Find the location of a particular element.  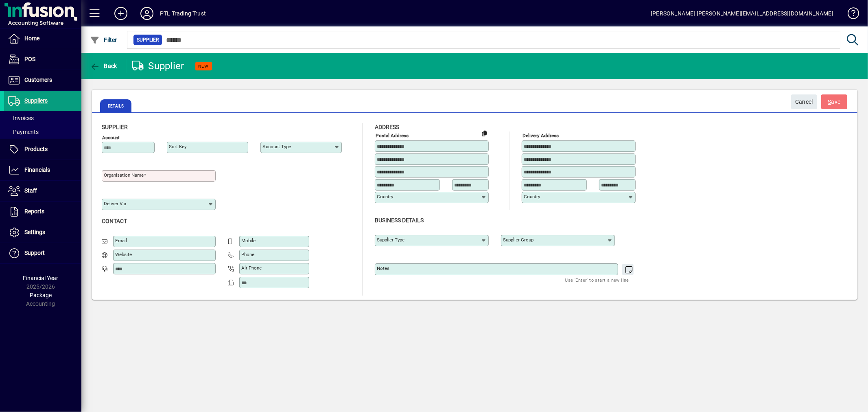

mat-label: Mobile is located at coordinates (248, 241).